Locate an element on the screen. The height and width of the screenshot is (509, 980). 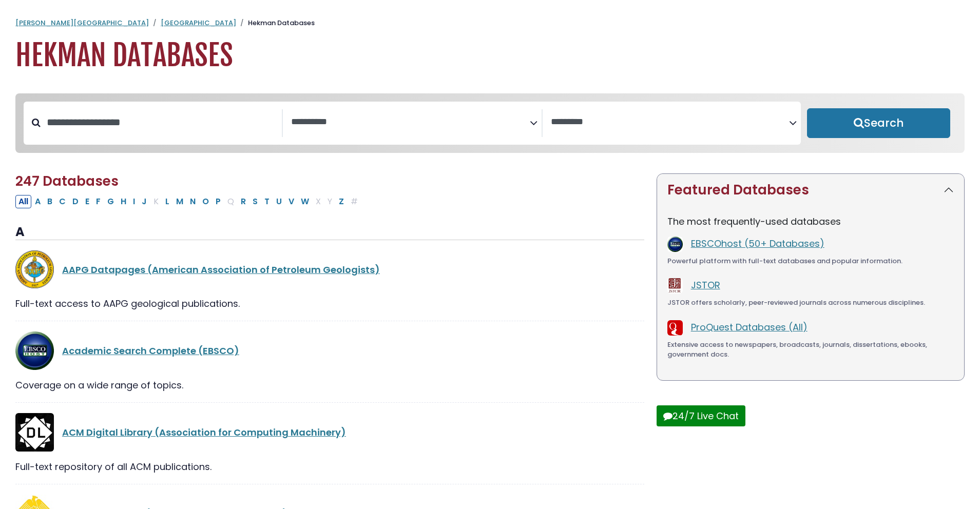
a: Academic Search Complete (EBSCO) is located at coordinates (150, 350).